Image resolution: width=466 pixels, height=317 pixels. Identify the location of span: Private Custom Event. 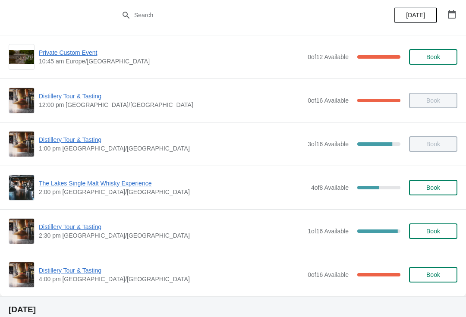
(171, 53).